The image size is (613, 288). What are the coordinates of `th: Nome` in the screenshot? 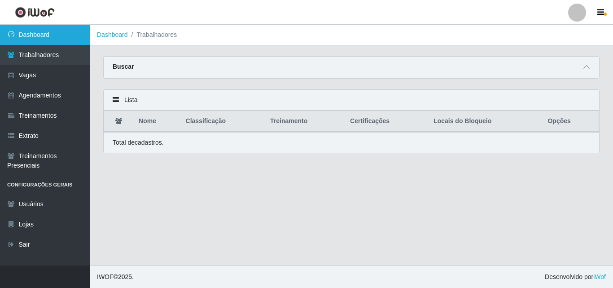 It's located at (157, 121).